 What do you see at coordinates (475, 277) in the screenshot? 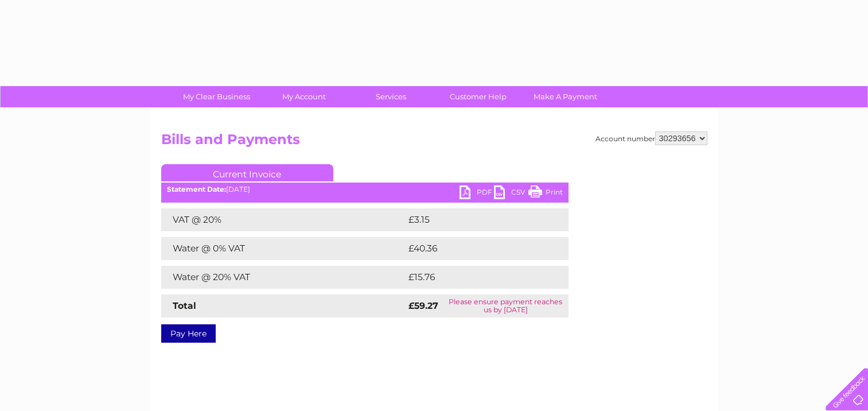
I see `td: £15.76` at bounding box center [475, 277].